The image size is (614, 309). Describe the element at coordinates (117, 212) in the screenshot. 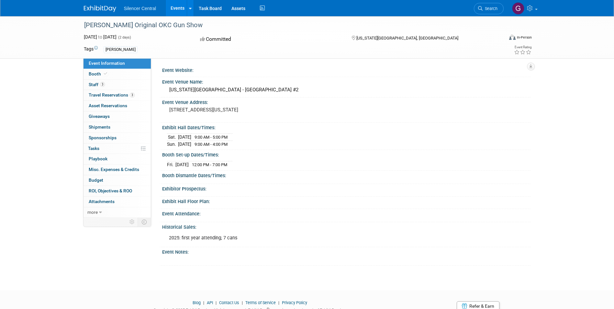

I see `a: more` at that location.